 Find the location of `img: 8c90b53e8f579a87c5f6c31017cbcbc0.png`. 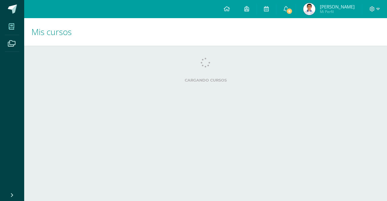

img: 8c90b53e8f579a87c5f6c31017cbcbc0.png is located at coordinates (310, 9).